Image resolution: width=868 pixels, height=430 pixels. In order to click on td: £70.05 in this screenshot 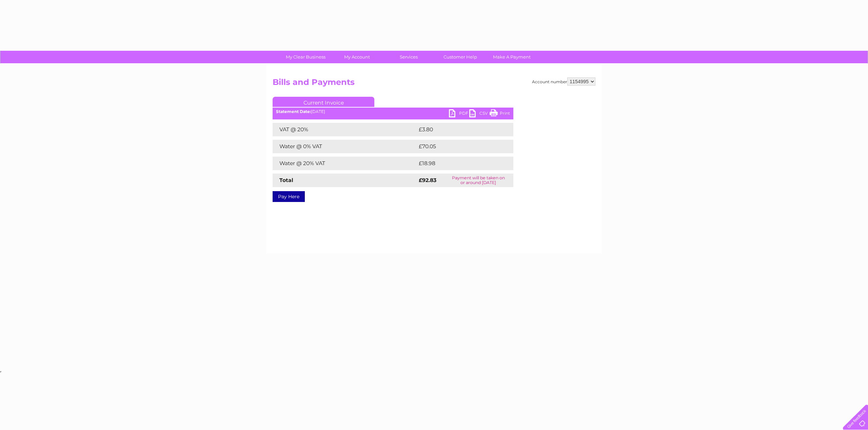, I will do `click(458, 147)`.